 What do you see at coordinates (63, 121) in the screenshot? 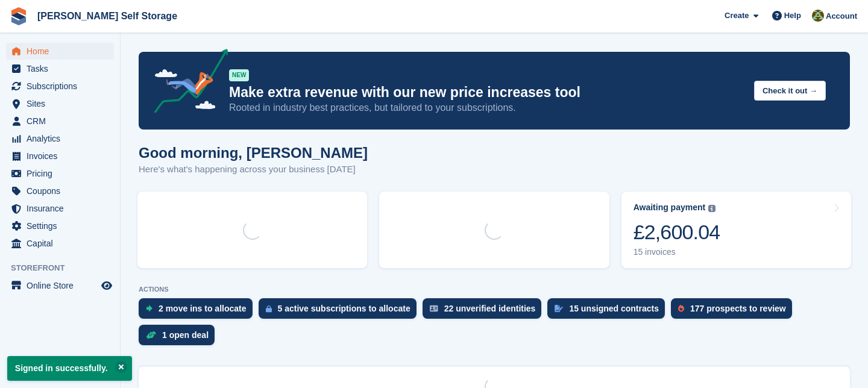
I see `span: CRM` at bounding box center [63, 121].